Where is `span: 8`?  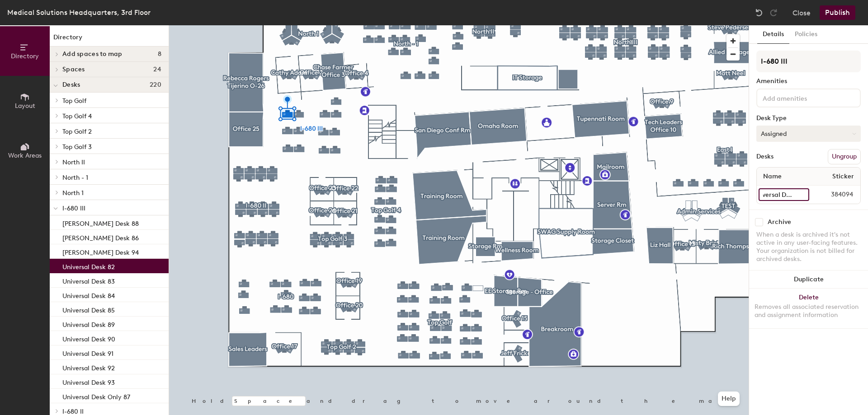
span: 8 is located at coordinates (159, 54).